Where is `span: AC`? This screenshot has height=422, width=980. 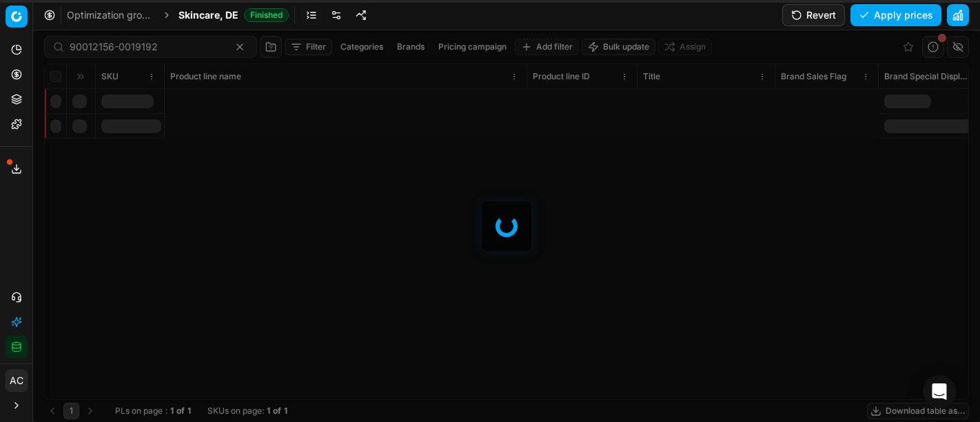
span: AC is located at coordinates (17, 381).